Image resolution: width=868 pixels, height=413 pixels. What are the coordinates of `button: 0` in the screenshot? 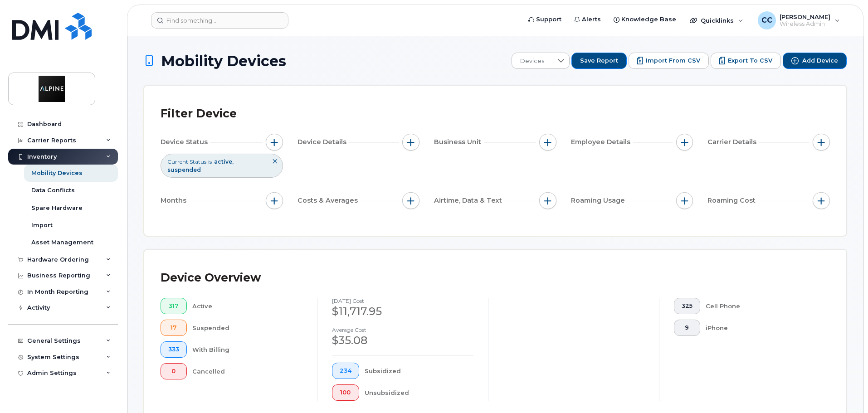 It's located at (174, 372).